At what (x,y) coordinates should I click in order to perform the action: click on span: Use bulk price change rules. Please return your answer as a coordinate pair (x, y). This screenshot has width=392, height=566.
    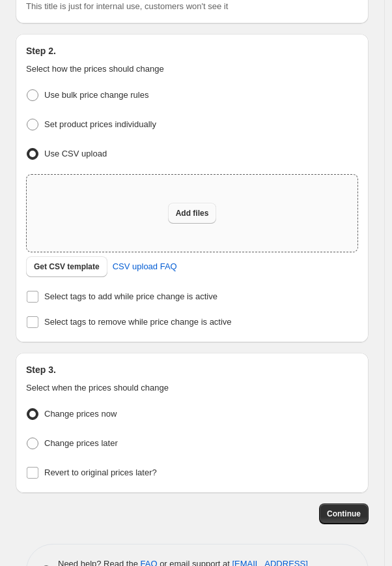
    Looking at the image, I should click on (96, 94).